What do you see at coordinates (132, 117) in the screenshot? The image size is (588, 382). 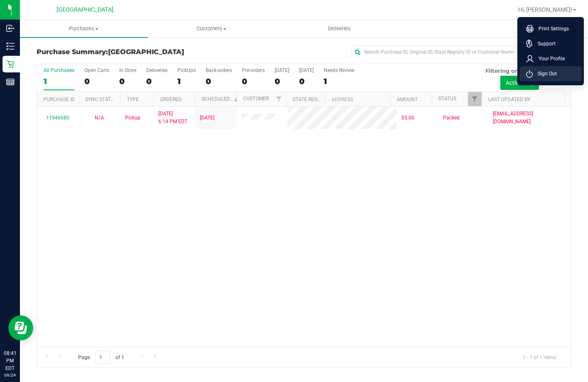 I see `span: Pickup` at bounding box center [132, 117].